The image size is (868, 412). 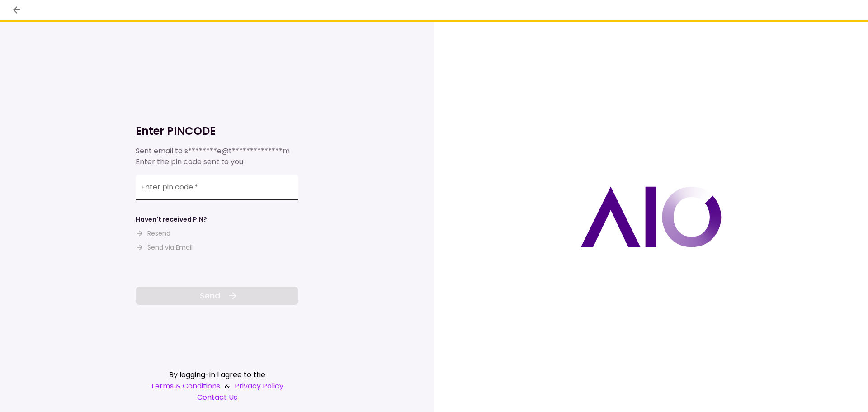 I want to click on a: Privacy Policy, so click(x=259, y=386).